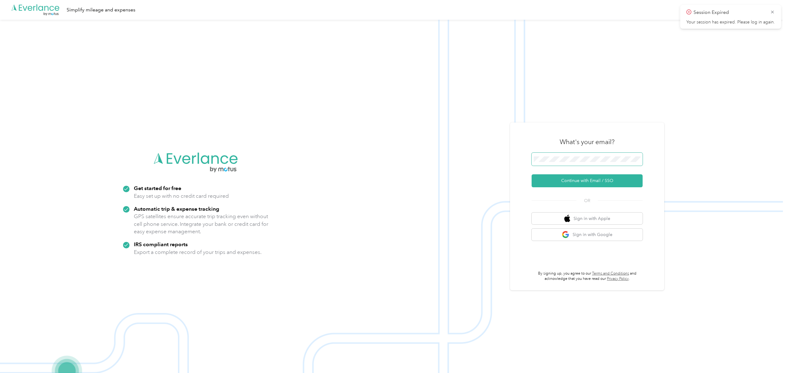 The height and width of the screenshot is (373, 786). What do you see at coordinates (587, 234) in the screenshot?
I see `button: google logoSign in with Google` at bounding box center [587, 234].